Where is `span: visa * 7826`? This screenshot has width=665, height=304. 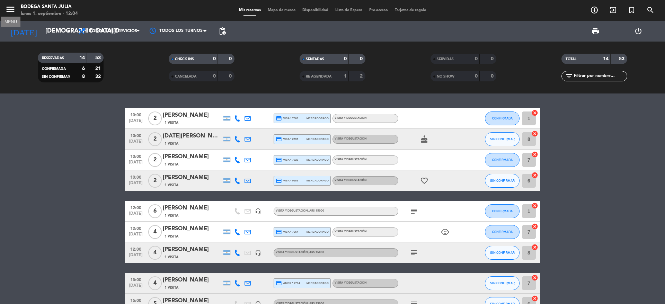 span: visa * 7826 is located at coordinates (287, 160).